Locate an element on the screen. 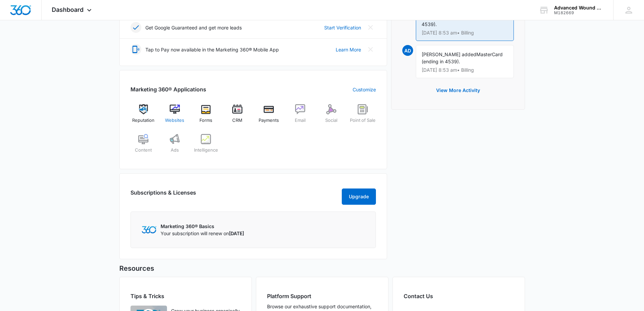  a: Reputation is located at coordinates (143, 116).